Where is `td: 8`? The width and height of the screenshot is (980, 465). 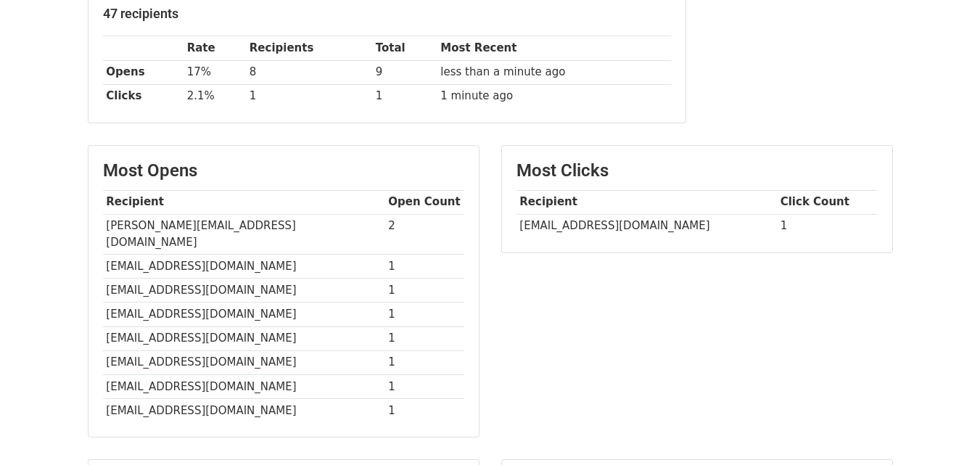
td: 8 is located at coordinates (309, 72).